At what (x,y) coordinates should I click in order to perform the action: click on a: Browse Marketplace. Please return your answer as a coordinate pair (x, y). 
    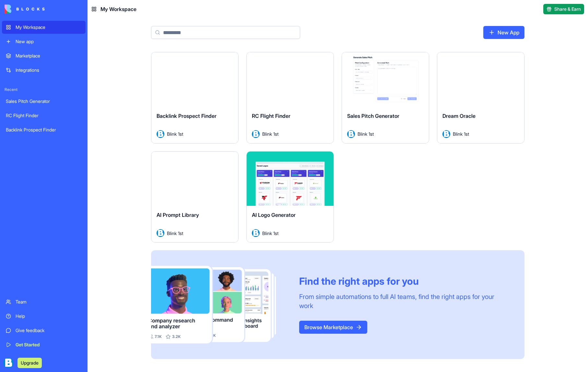
    Looking at the image, I should click on (334, 327).